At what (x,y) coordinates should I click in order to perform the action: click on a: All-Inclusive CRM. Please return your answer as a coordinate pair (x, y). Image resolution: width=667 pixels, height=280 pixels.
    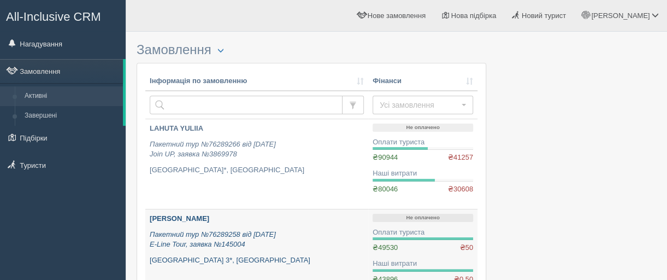
    Looking at the image, I should click on (63, 15).